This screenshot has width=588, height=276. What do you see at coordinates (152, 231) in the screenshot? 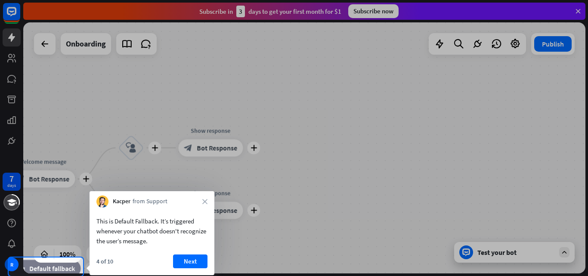
I see `div: This is Default Fallback. It’s triggered whenever your chatbot doesn't recognize the user’s message.` at bounding box center [152, 231].